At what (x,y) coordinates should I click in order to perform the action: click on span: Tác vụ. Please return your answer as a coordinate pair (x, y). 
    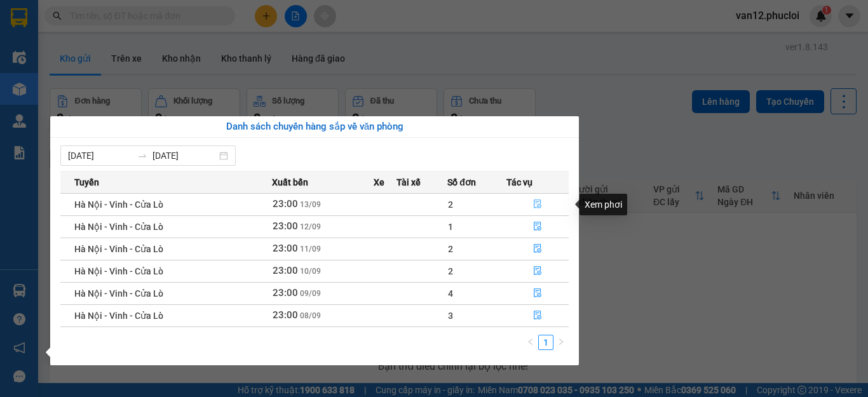
    Looking at the image, I should click on (519, 182).